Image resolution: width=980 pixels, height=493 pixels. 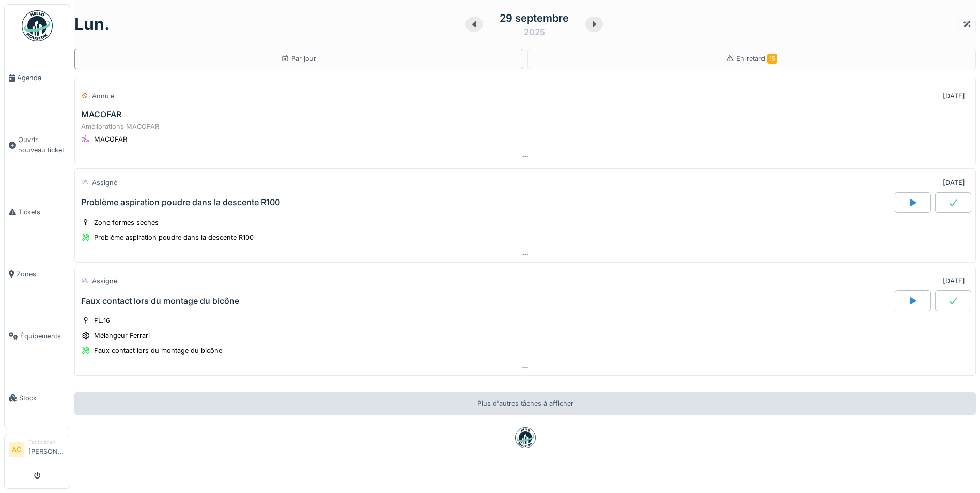 I want to click on div: Zone formes sèches, so click(x=126, y=222).